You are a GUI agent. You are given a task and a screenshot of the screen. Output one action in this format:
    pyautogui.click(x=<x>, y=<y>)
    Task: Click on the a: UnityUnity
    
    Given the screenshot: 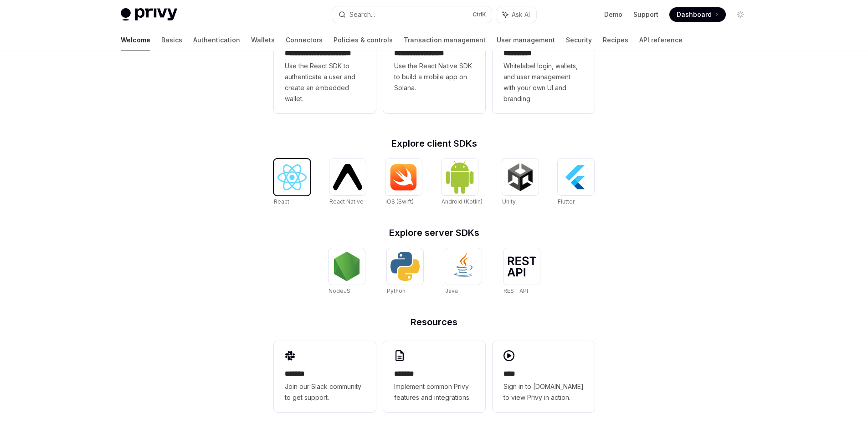 What is the action you would take?
    pyautogui.click(x=520, y=182)
    